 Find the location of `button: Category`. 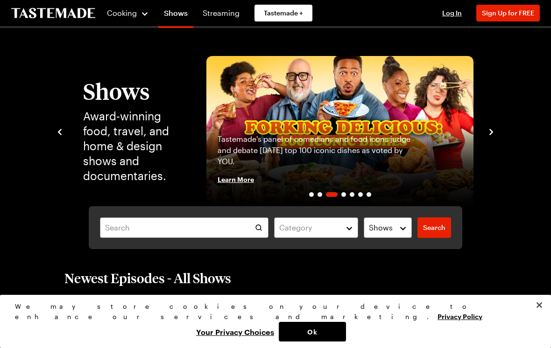

button: Category is located at coordinates (316, 228).